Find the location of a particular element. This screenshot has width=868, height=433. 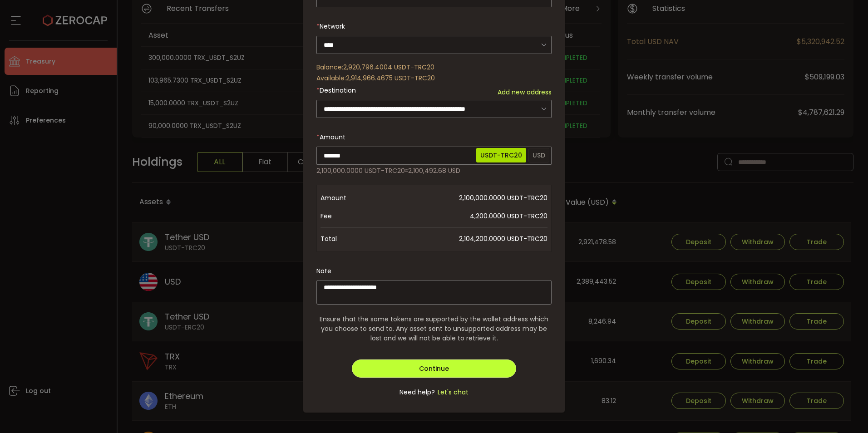

span: 2,100,492.68 USD is located at coordinates (434, 171).